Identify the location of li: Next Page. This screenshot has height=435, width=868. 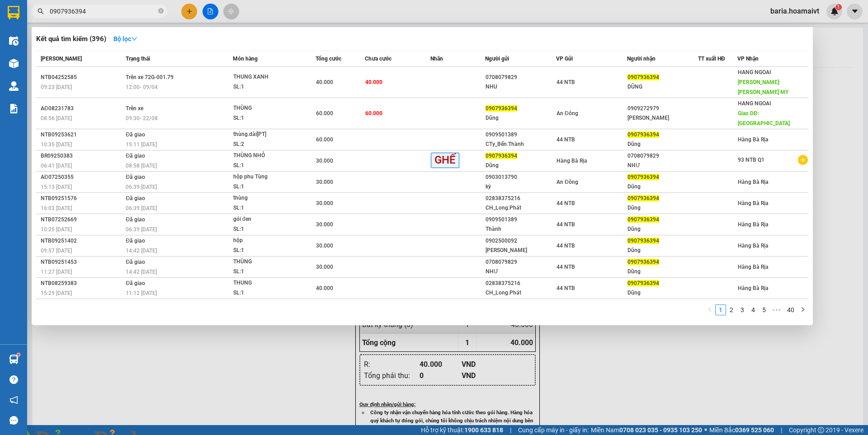
(803, 310).